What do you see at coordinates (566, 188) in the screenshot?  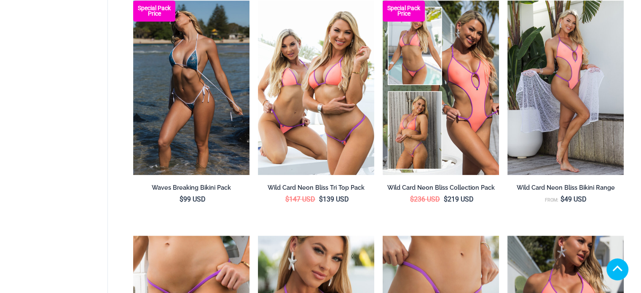 I see `h2: Wild Card Neon Bliss Bikini Range` at bounding box center [566, 188].